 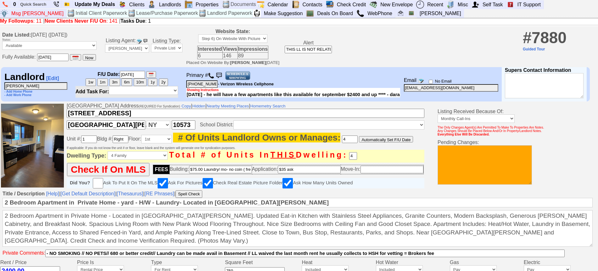 What do you see at coordinates (219, 75) in the screenshot?
I see `img: sms.png` at bounding box center [219, 75].